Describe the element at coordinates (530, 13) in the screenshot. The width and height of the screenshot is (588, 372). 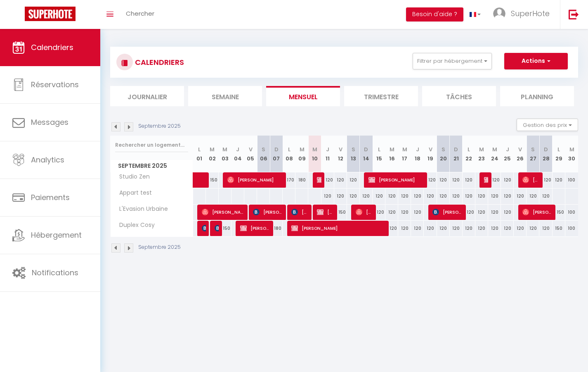
I see `span: SuperHote` at that location.